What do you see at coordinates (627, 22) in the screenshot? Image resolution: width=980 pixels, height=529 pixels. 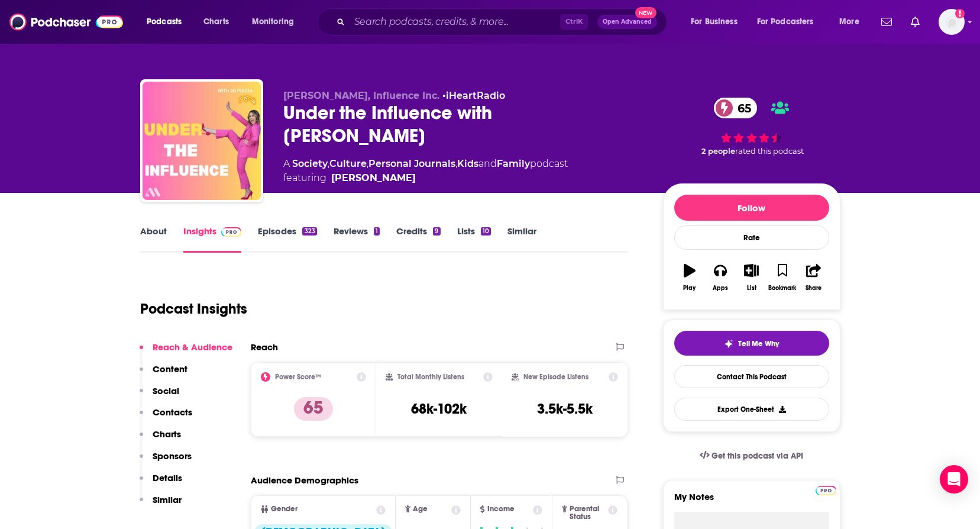 I see `button: Open AdvancedNew` at bounding box center [627, 22].